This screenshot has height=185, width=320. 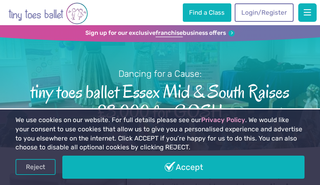 I want to click on a: Privacy Policy, so click(x=223, y=120).